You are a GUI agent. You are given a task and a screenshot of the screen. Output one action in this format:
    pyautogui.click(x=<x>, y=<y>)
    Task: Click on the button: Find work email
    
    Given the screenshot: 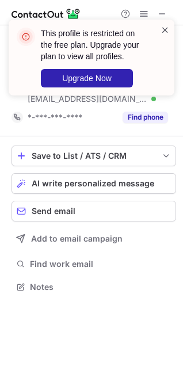 What is the action you would take?
    pyautogui.click(x=94, y=264)
    